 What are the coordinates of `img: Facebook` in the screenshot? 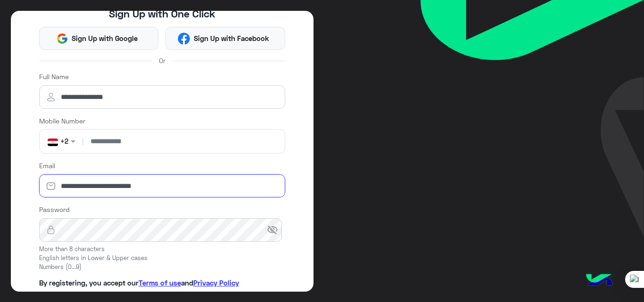 It's located at (184, 39).